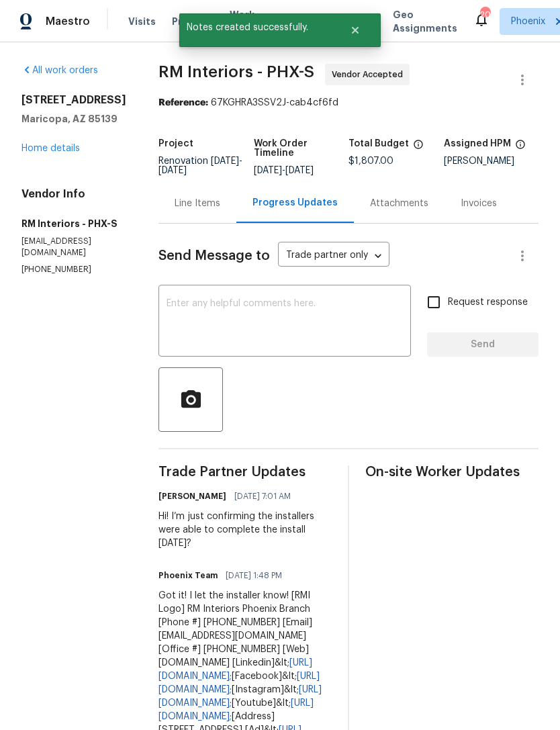 The width and height of the screenshot is (560, 730). What do you see at coordinates (245, 472) in the screenshot?
I see `span: Trade Partner Updates` at bounding box center [245, 472].